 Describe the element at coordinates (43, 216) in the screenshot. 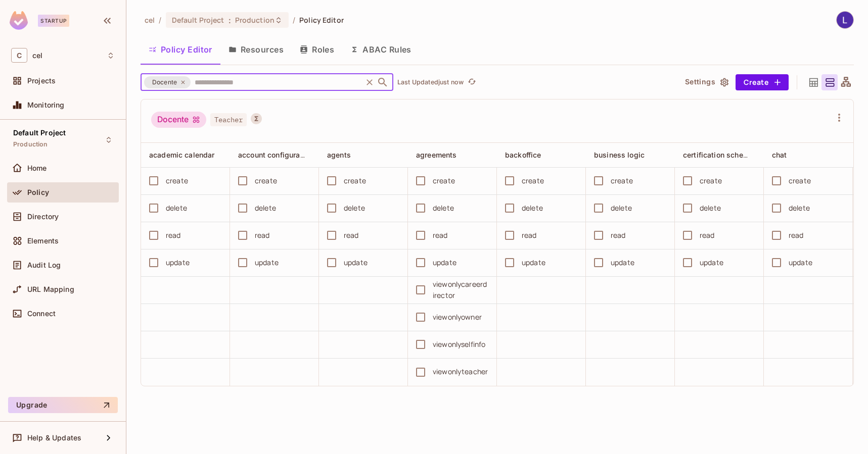

I see `span: Directory` at that location.